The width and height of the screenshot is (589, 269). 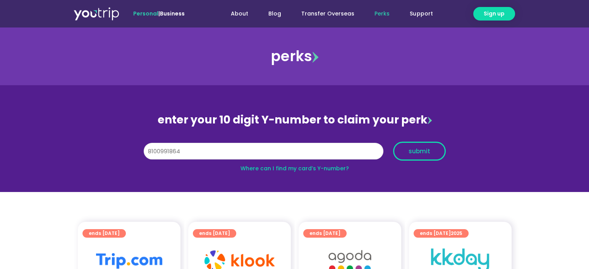 What do you see at coordinates (274, 14) in the screenshot?
I see `a: Blog` at bounding box center [274, 14].